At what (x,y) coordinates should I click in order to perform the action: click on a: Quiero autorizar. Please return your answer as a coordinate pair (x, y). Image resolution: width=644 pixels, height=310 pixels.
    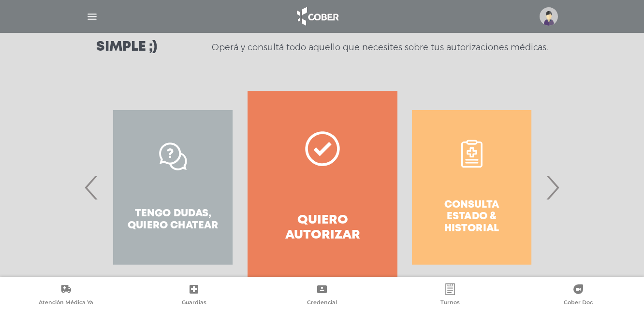
    Looking at the image, I should click on (322, 187).